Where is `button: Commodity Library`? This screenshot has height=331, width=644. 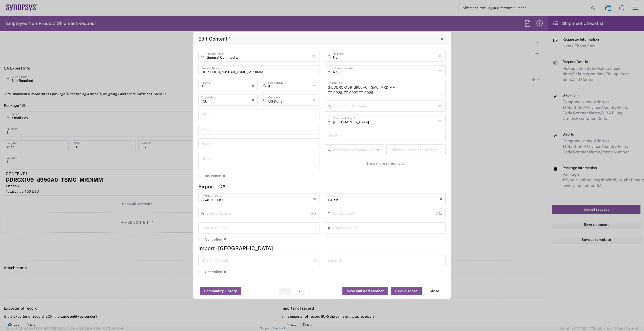
button: Commodity Library is located at coordinates (221, 291).